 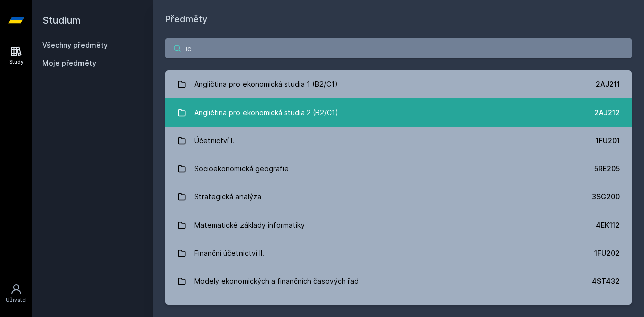 I want to click on div: 3SG200, so click(x=606, y=197).